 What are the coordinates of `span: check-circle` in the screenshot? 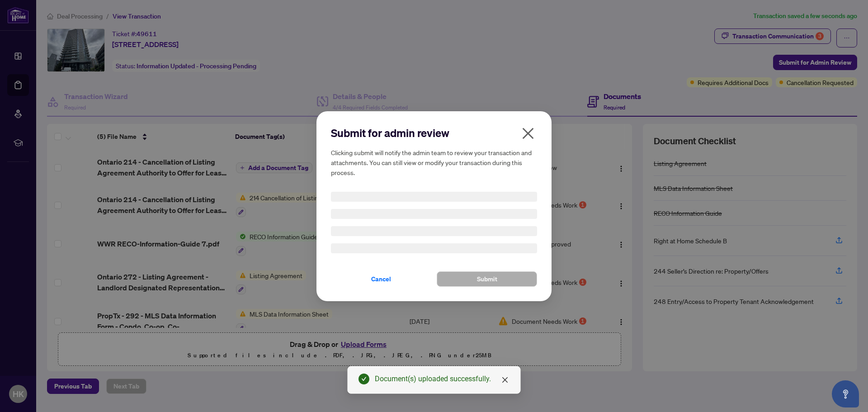 It's located at (364, 379).